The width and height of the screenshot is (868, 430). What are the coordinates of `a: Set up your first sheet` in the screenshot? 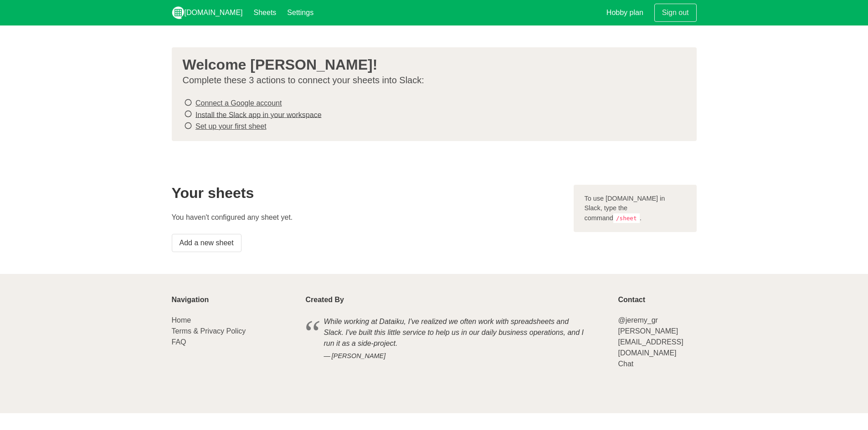 It's located at (231, 126).